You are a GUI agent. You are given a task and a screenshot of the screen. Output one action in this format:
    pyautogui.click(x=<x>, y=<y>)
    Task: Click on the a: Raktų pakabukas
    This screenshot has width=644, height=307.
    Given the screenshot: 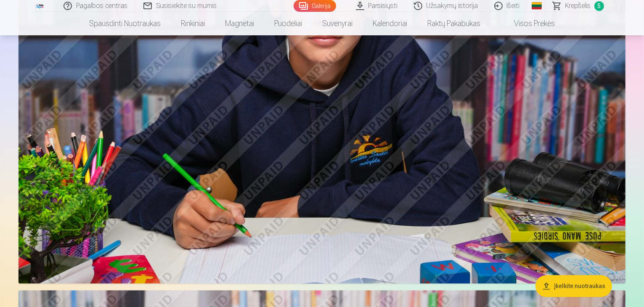 What is the action you would take?
    pyautogui.click(x=454, y=24)
    